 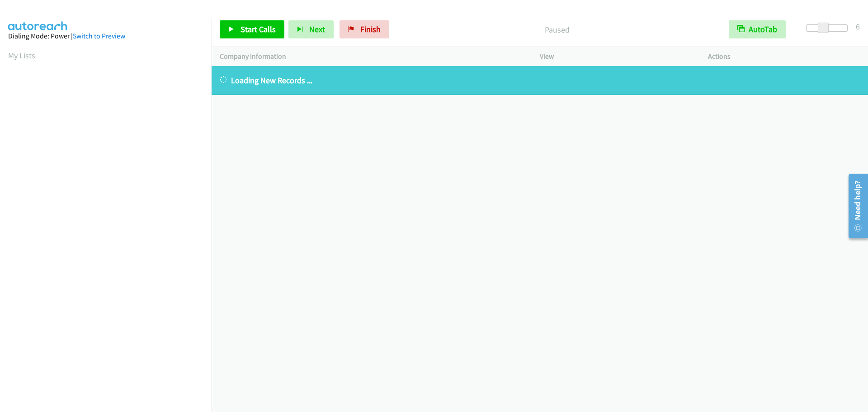 What do you see at coordinates (311, 29) in the screenshot?
I see `button: Next` at bounding box center [311, 29].